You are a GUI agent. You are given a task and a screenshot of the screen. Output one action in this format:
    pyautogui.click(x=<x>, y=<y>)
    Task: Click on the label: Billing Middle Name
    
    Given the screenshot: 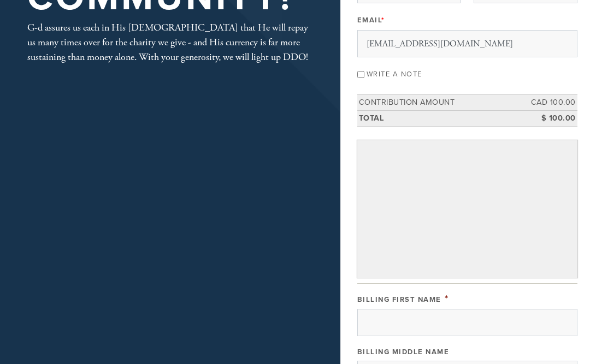 What is the action you would take?
    pyautogui.click(x=403, y=353)
    